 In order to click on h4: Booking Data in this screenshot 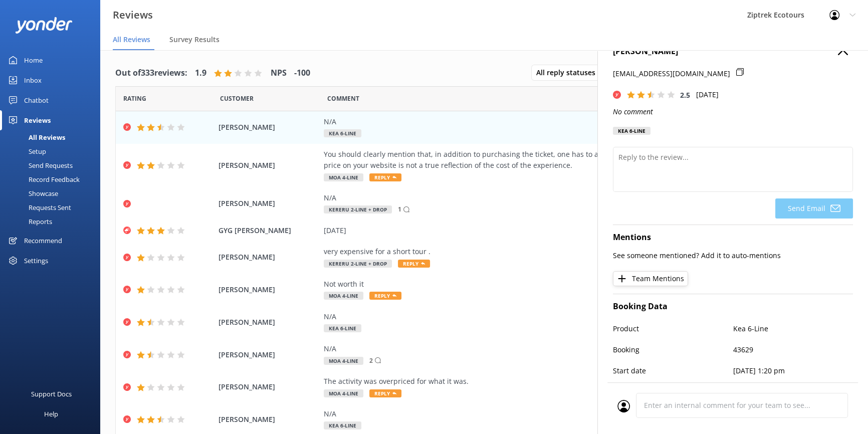, I will do `click(732, 307)`.